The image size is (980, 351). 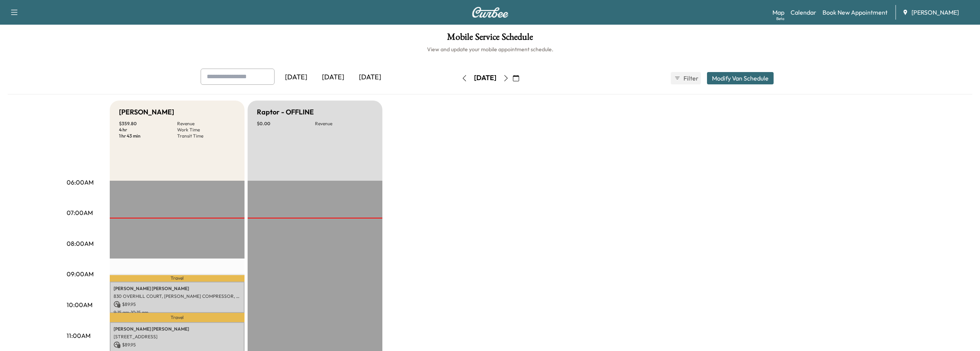 What do you see at coordinates (80, 305) in the screenshot?
I see `p: 10:00AM` at bounding box center [80, 305].